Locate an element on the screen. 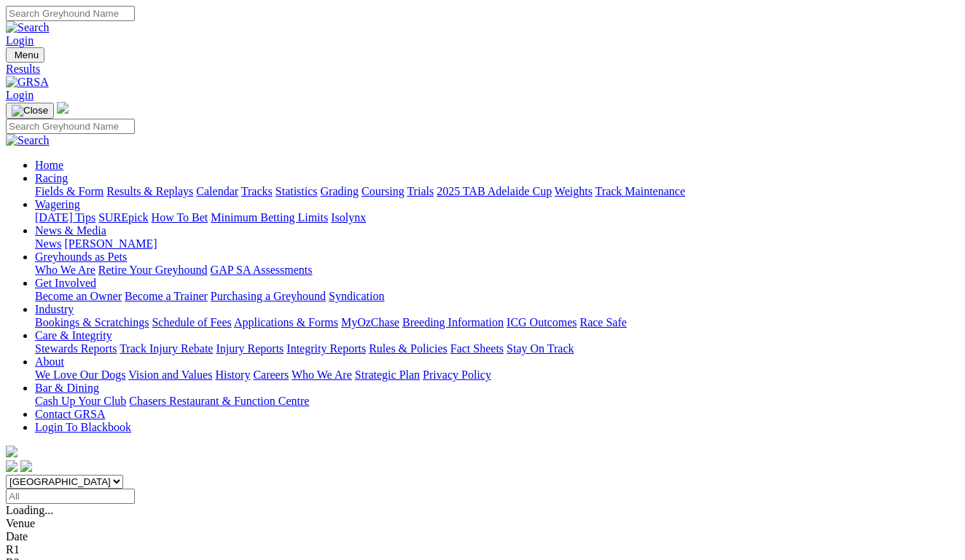 The width and height of the screenshot is (965, 560). a: Privacy Policy is located at coordinates (457, 375).